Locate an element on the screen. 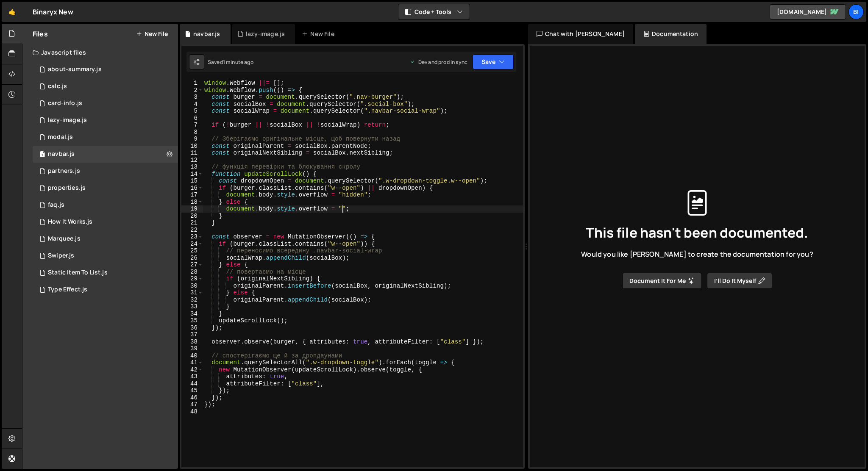  div: 17 is located at coordinates (192, 195).